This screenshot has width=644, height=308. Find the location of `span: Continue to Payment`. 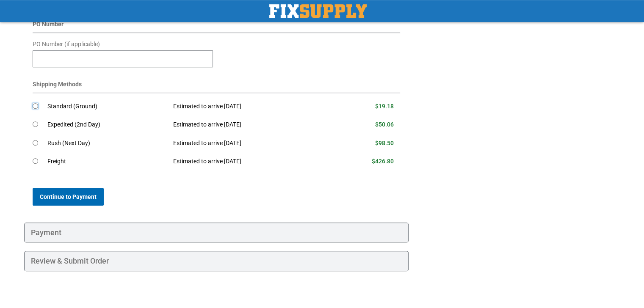

span: Continue to Payment is located at coordinates (68, 197).